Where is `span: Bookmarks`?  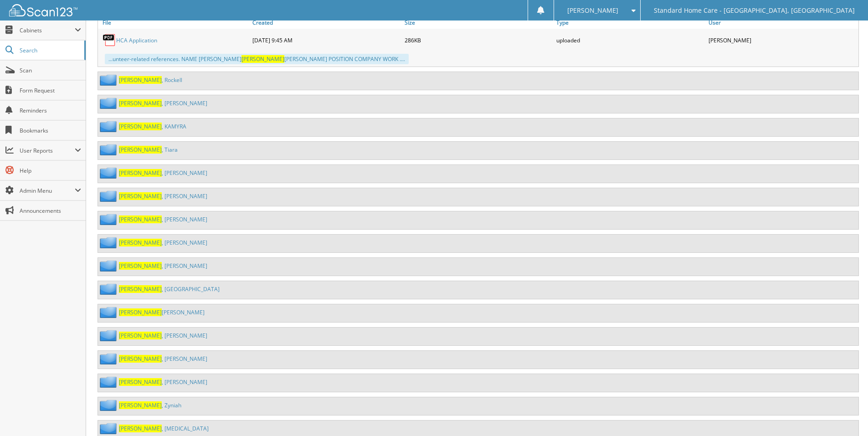 span: Bookmarks is located at coordinates (50, 130).